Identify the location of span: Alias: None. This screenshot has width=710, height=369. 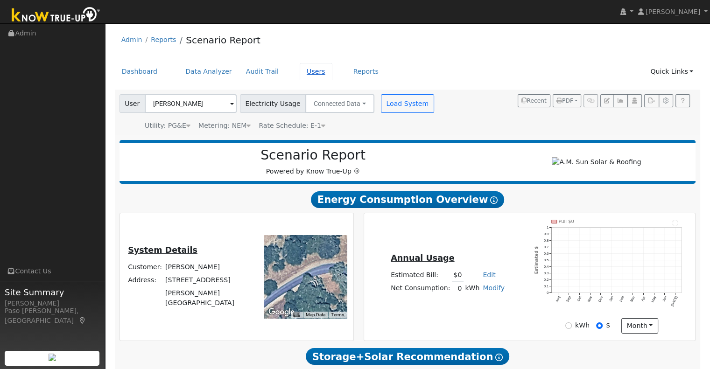
(292, 126).